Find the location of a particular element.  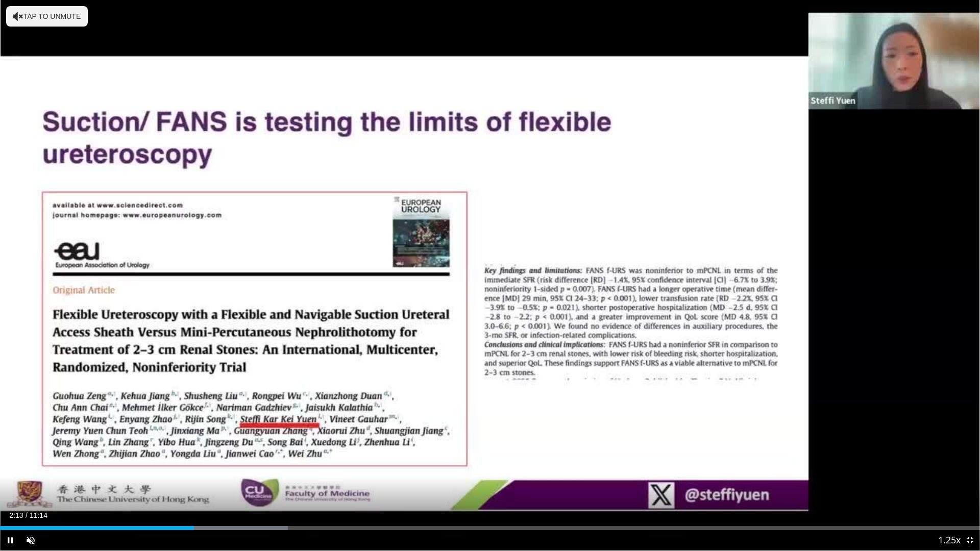

button: Unmute is located at coordinates (30, 540).